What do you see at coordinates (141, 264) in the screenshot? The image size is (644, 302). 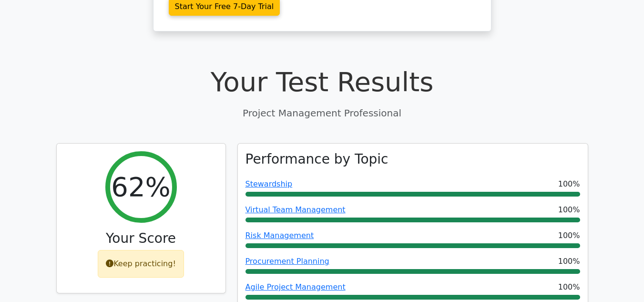 I see `div: Keep practicing!` at bounding box center [141, 264].